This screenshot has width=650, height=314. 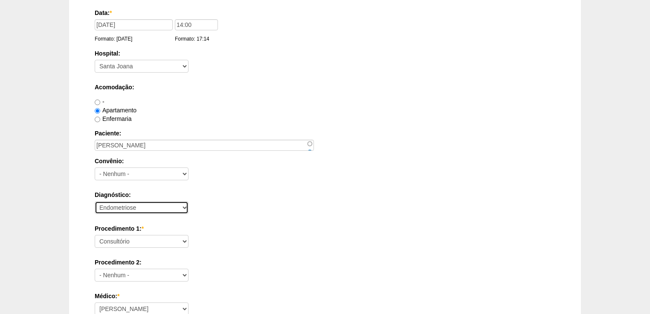 I want to click on label: Procedimento 2:, so click(x=325, y=262).